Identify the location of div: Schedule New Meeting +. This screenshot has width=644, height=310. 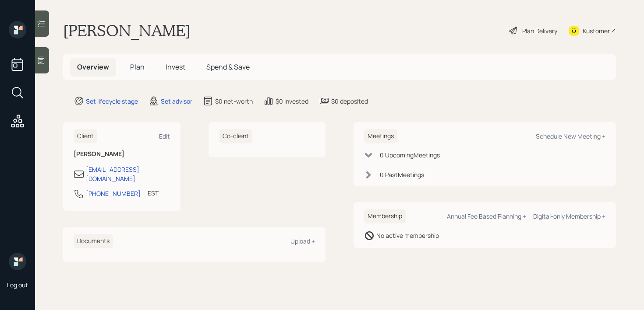
(571, 136).